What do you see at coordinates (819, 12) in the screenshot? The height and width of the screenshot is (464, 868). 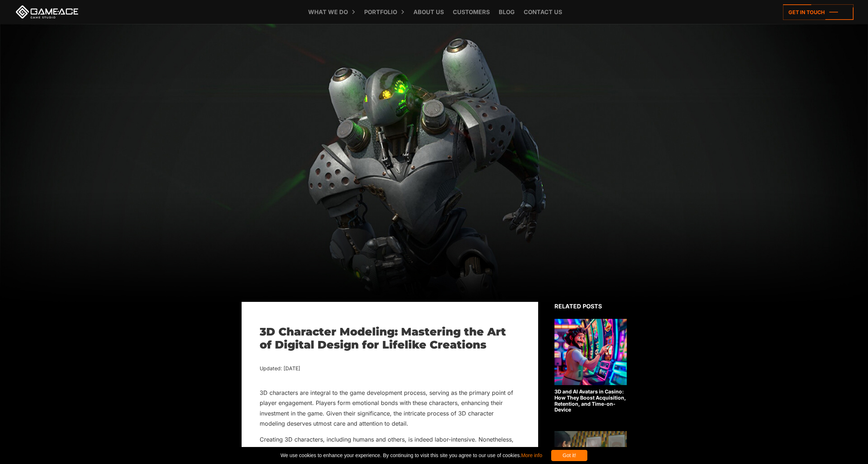 I see `a: Get in touch` at bounding box center [819, 12].